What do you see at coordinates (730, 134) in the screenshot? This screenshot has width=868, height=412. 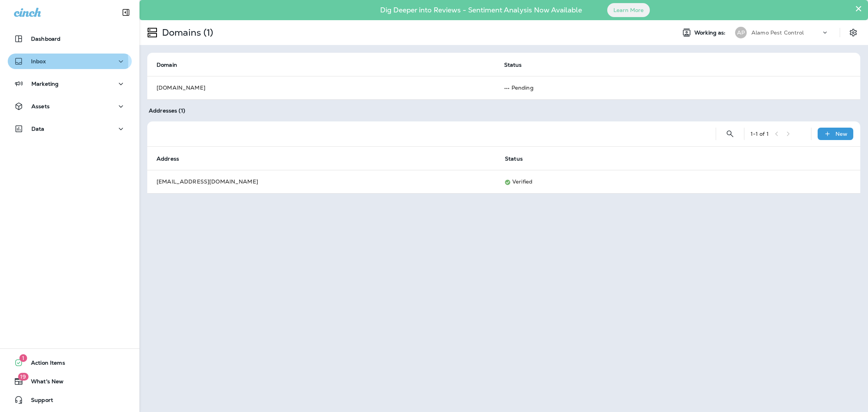 I see `button: Search Addresses` at bounding box center [730, 134].